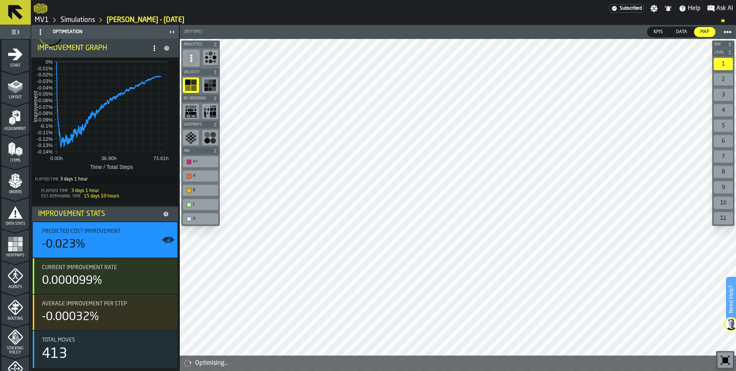 Image resolution: width=736 pixels, height=371 pixels. I want to click on label: button-toggle-Help, so click(690, 8).